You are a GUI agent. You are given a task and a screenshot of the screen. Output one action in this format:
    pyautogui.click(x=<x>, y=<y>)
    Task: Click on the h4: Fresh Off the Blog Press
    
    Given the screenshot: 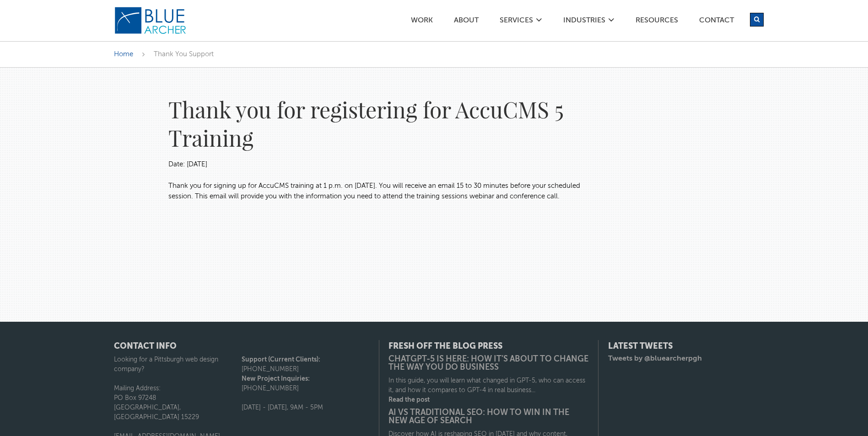 What is the action you would take?
    pyautogui.click(x=489, y=346)
    